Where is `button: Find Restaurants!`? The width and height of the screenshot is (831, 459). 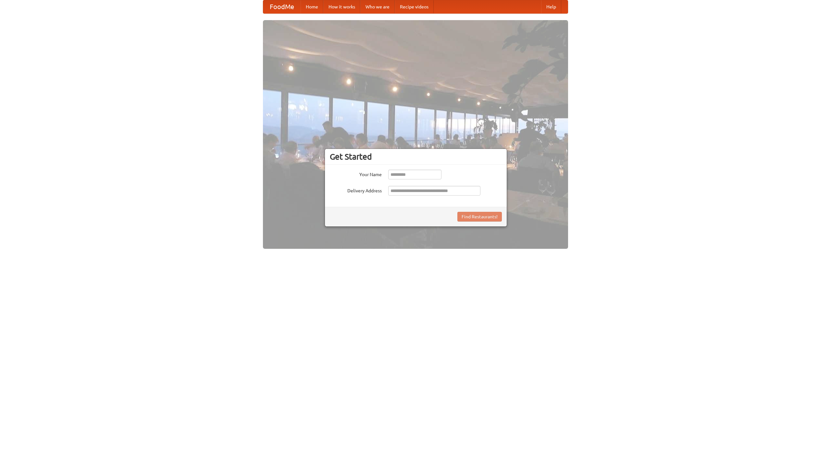
button: Find Restaurants! is located at coordinates (480, 217).